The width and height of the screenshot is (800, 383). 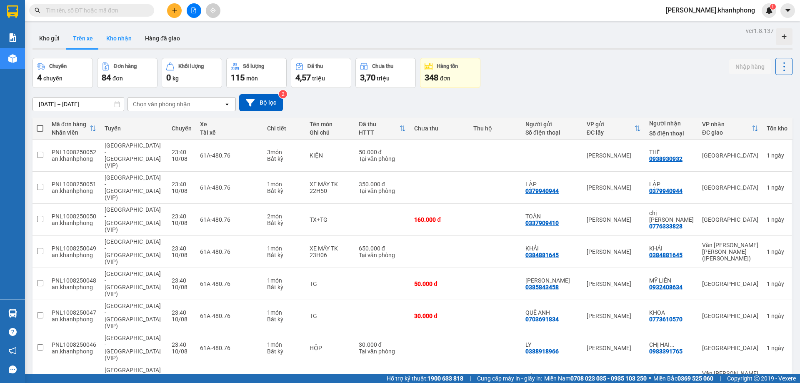 What do you see at coordinates (162, 38) in the screenshot?
I see `button: Hàng đã giao` at bounding box center [162, 38].